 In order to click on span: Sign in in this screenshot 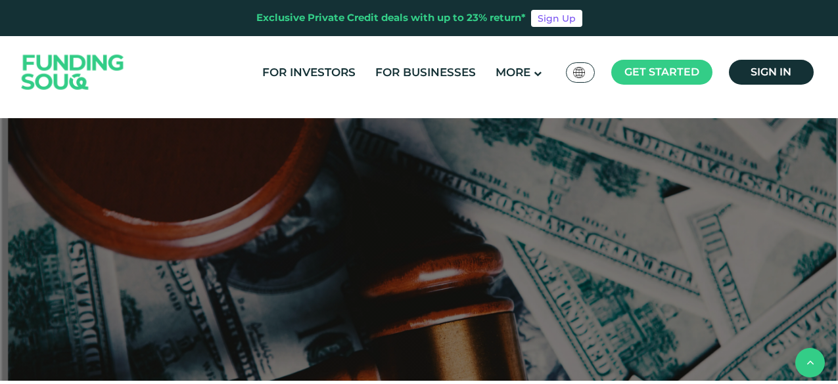, I will do `click(771, 72)`.